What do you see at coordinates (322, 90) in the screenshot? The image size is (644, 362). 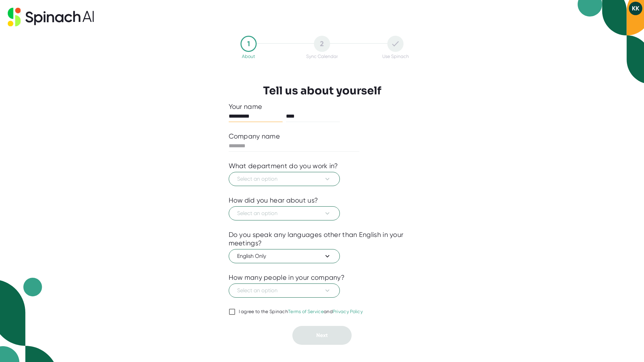 I see `h3: Tell us about yourself` at bounding box center [322, 90].